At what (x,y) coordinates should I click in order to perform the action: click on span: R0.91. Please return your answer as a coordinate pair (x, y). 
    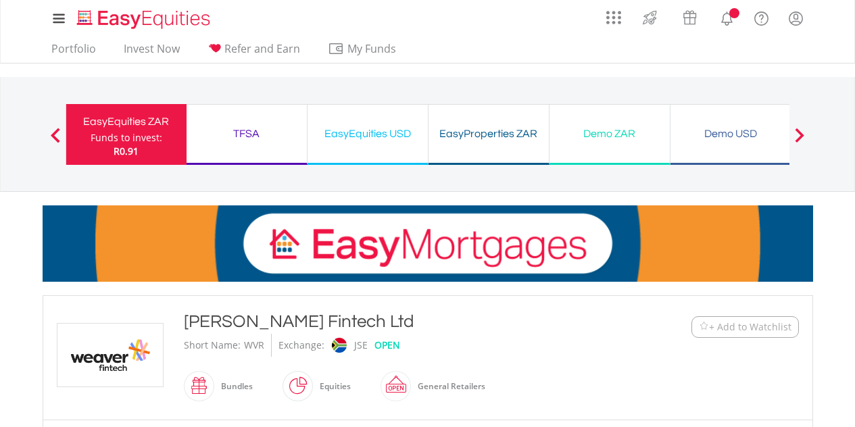
    Looking at the image, I should click on (126, 151).